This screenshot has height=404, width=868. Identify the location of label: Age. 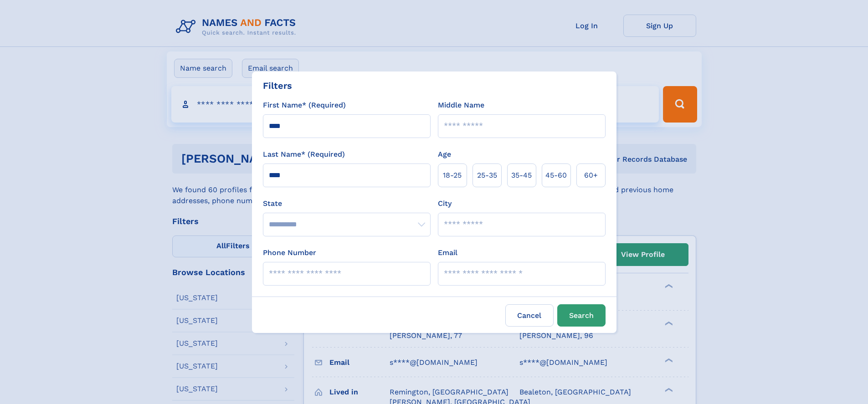
(445, 155).